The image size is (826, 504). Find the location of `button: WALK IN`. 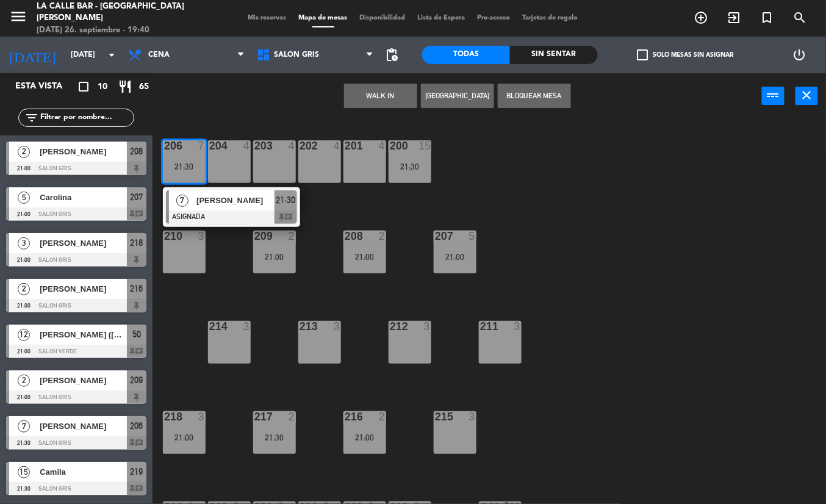

button: WALK IN is located at coordinates (381, 96).